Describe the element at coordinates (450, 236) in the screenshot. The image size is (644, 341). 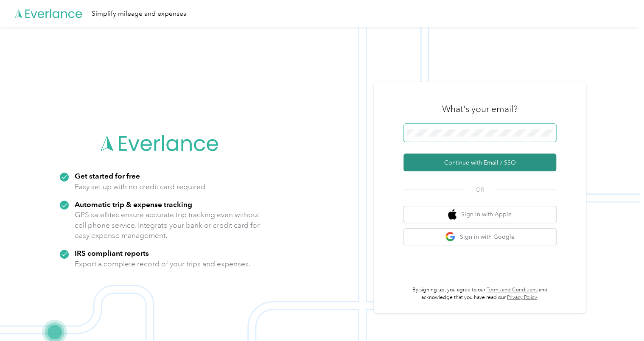
I see `img: google logo` at that location.